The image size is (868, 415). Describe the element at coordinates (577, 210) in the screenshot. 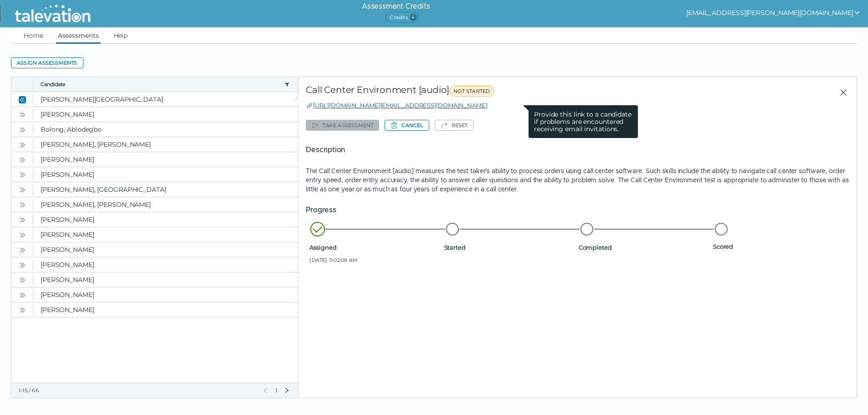

I see `h5: Progress` at that location.